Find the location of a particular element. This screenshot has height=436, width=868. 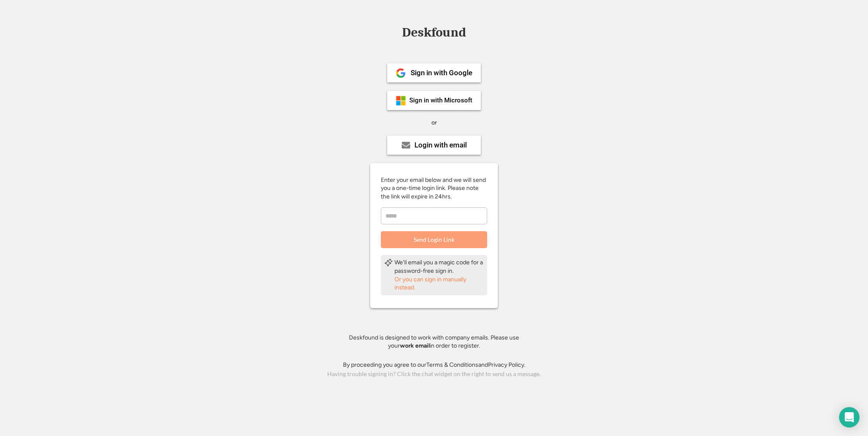

img: ms-symbollockup_mssymbol_19.png is located at coordinates (401, 101).